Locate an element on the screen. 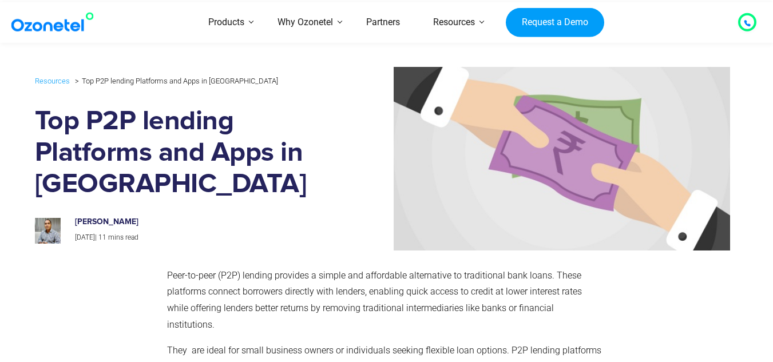 This screenshot has height=362, width=773. a: Products is located at coordinates (226, 22).